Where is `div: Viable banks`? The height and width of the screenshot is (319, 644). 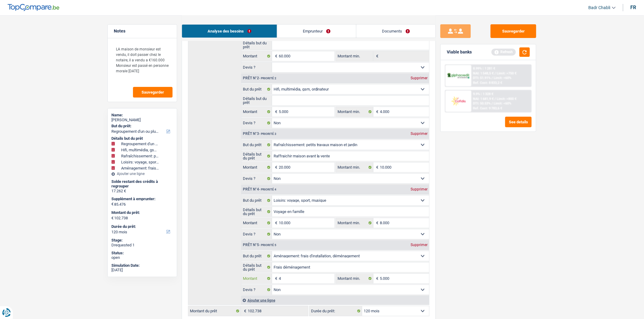
div: Viable banks is located at coordinates (459, 52).